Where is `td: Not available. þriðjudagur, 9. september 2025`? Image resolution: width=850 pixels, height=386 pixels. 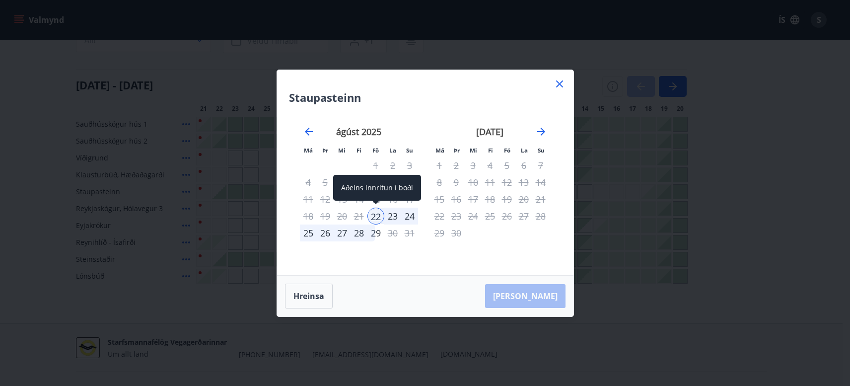
td: Not available. þriðjudagur, 9. september 2025 is located at coordinates (456, 182).